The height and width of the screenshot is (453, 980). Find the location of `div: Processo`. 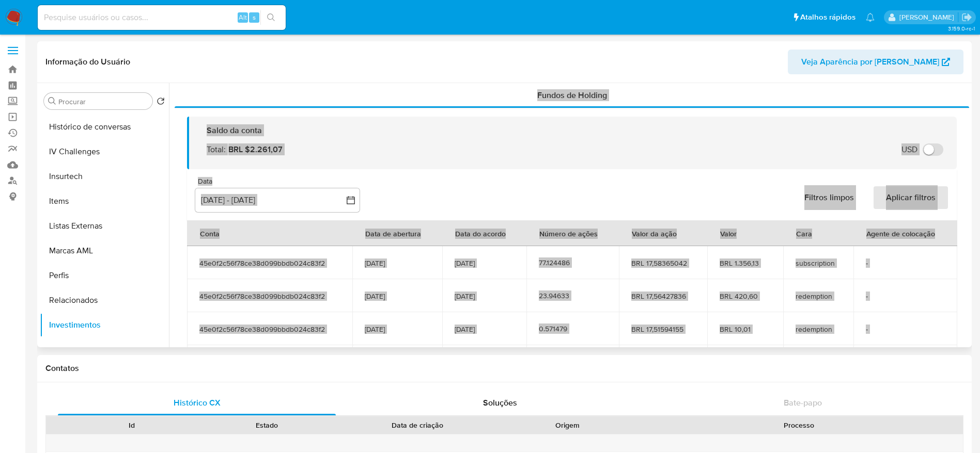

div: Processo is located at coordinates (799, 426).